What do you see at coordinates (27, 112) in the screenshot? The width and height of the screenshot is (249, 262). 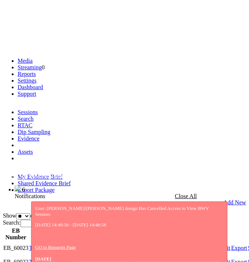 I see `a: Sessions` at bounding box center [27, 112].